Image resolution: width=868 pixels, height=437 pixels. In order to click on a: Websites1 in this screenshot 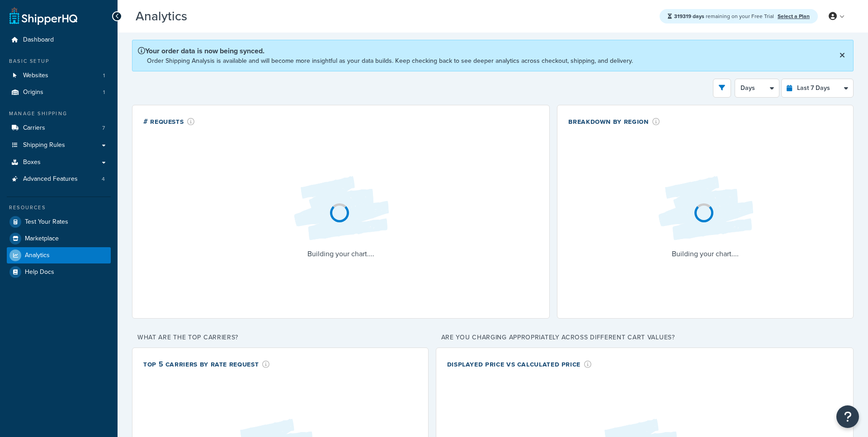, I will do `click(59, 76)`.